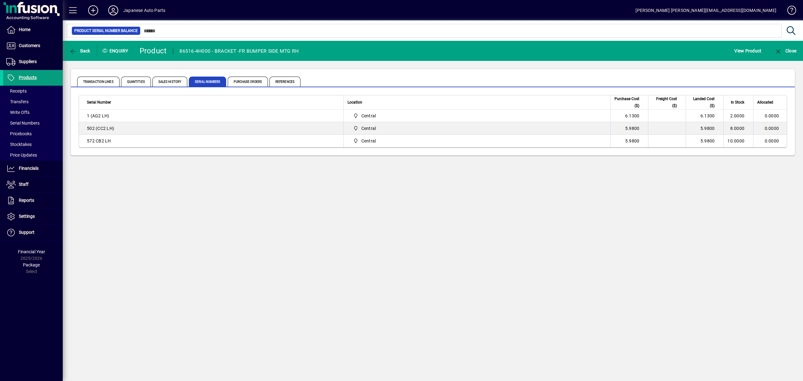  Describe the element at coordinates (738, 141) in the screenshot. I see `td: 10.0000` at that location.